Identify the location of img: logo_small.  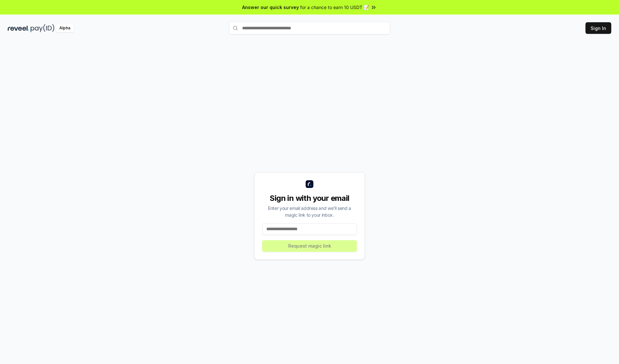
(310, 184).